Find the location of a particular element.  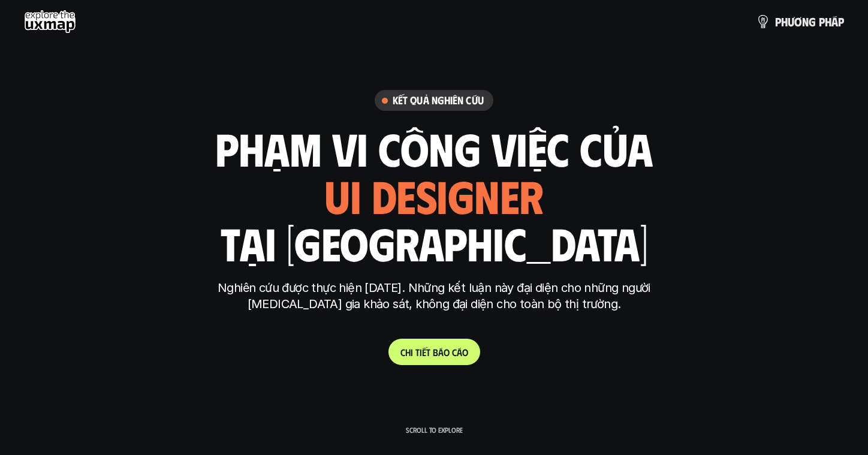

span: C is located at coordinates (403, 352).